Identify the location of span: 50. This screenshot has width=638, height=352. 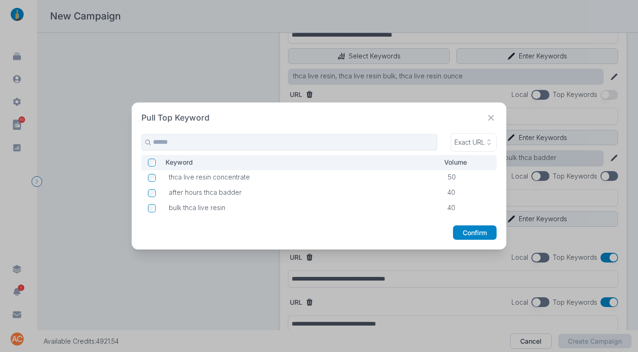
(452, 177).